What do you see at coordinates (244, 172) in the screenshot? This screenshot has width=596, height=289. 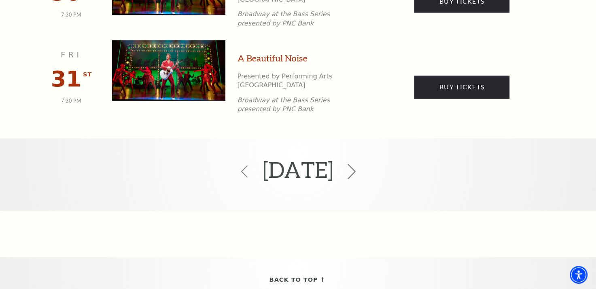 I see `svg: Click to view the previous month` at bounding box center [244, 172].